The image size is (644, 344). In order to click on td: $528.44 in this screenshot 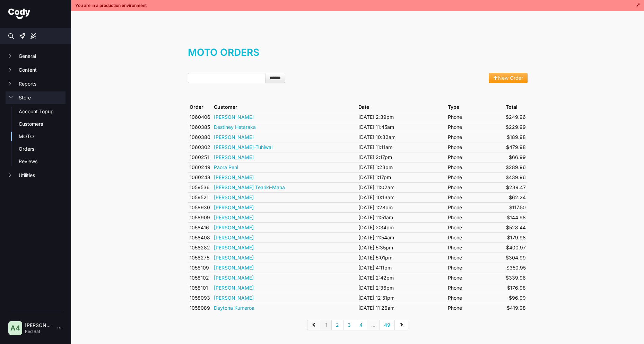, I will do `click(516, 228)`.